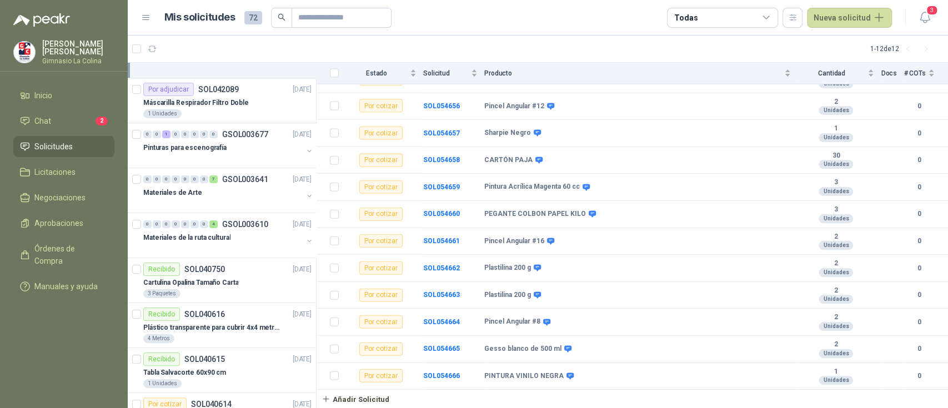 This screenshot has height=408, width=948. I want to click on a: Inicio, so click(64, 96).